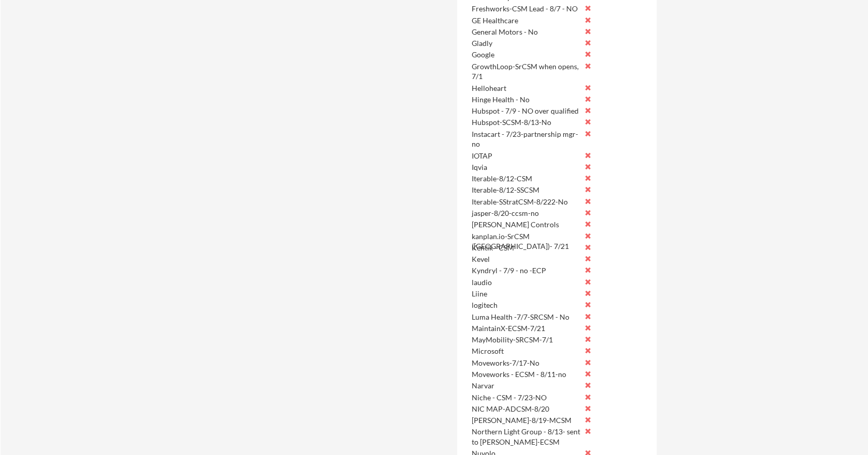 This screenshot has height=455, width=868. What do you see at coordinates (526, 123) in the screenshot?
I see `div: Hubspot-SCSM-8/13-No` at bounding box center [526, 123].